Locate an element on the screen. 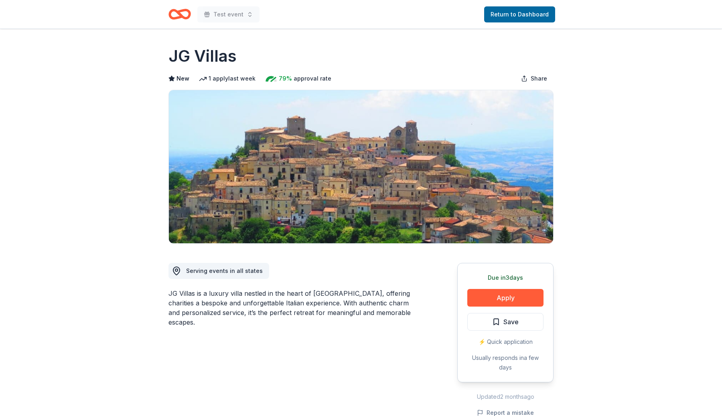 This screenshot has width=722, height=416. div: Updated 2 months ago is located at coordinates (505, 397).